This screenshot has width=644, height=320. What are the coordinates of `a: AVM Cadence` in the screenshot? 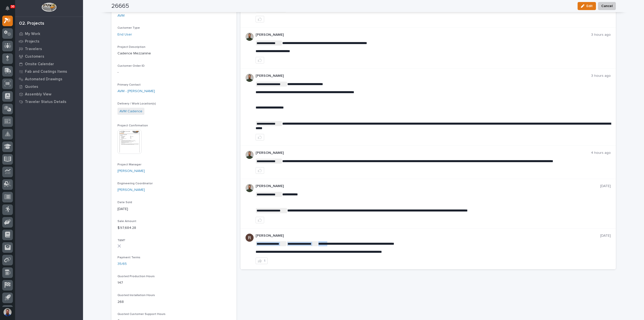 It's located at (130, 111).